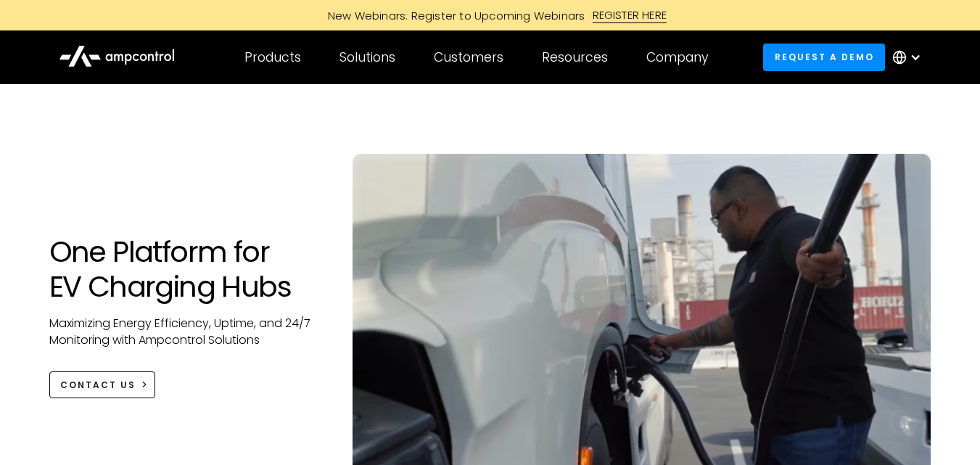  I want to click on p: Maximizing Energy Efficiency, Uptime, and 24/7 Monitoring with Ampcontrol Solutions, so click(186, 331).